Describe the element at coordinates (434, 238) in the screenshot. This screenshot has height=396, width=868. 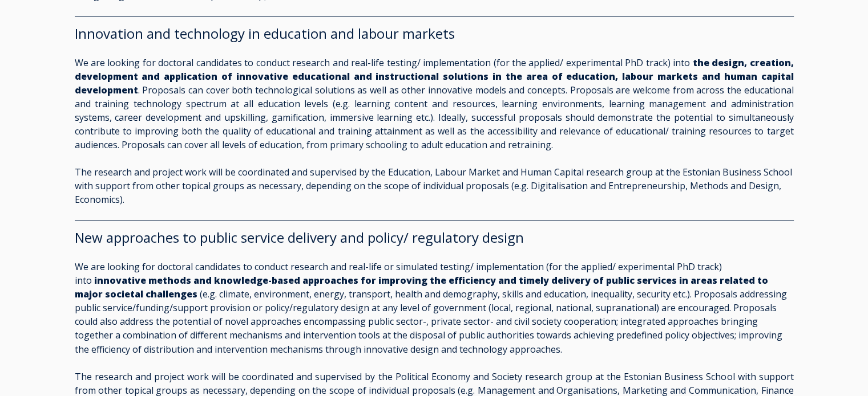
I see `h2: New approaches to public service delivery and policy/ regulatory design` at that location.